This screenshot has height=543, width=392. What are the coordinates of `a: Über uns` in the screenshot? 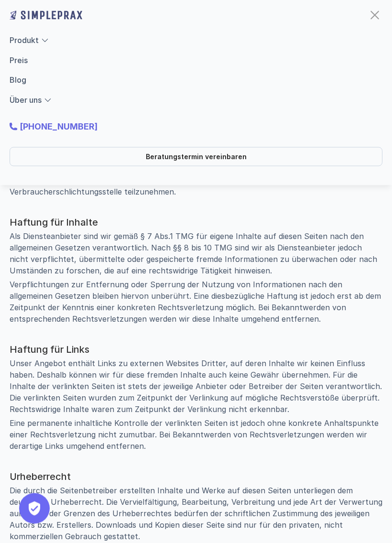 It's located at (25, 100).